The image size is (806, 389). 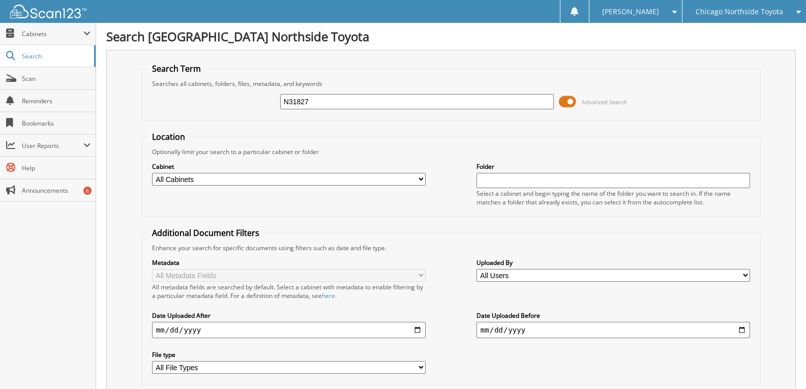 What do you see at coordinates (740, 12) in the screenshot?
I see `span: Chicago Northside Toyota` at bounding box center [740, 12].